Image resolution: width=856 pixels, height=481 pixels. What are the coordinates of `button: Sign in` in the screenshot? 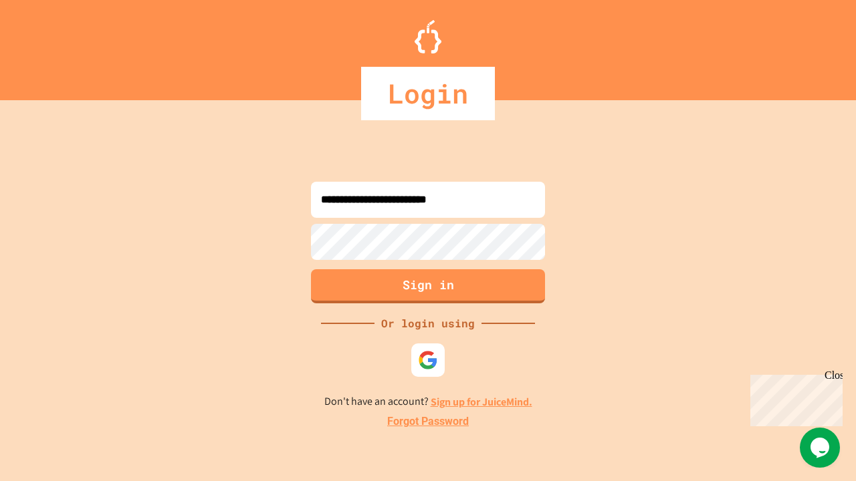 It's located at (428, 286).